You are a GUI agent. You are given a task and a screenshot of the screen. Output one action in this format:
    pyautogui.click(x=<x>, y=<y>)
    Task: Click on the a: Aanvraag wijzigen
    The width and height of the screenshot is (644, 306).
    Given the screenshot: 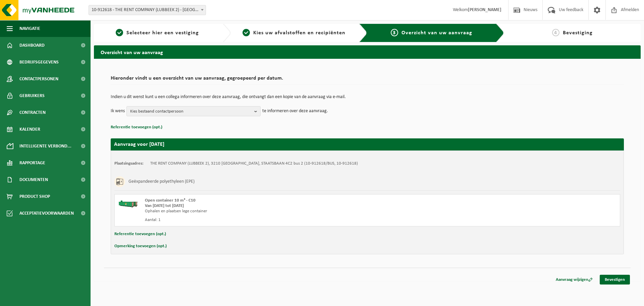 What is the action you would take?
    pyautogui.click(x=575, y=279)
    